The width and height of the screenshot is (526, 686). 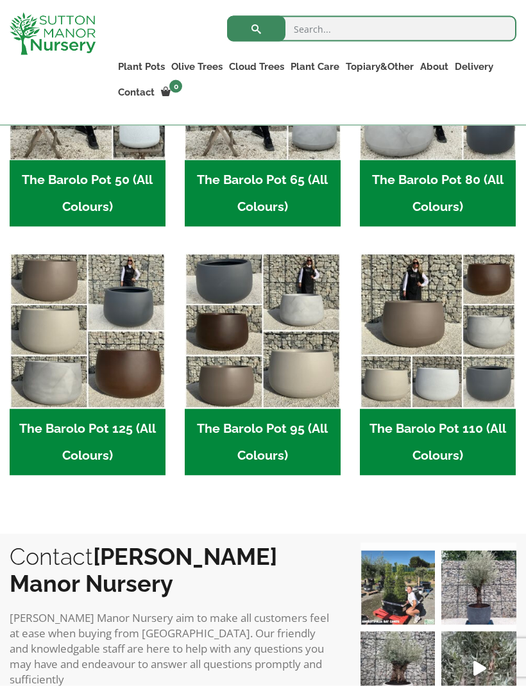 What do you see at coordinates (380, 67) in the screenshot?
I see `a: Topiary&Other` at bounding box center [380, 67].